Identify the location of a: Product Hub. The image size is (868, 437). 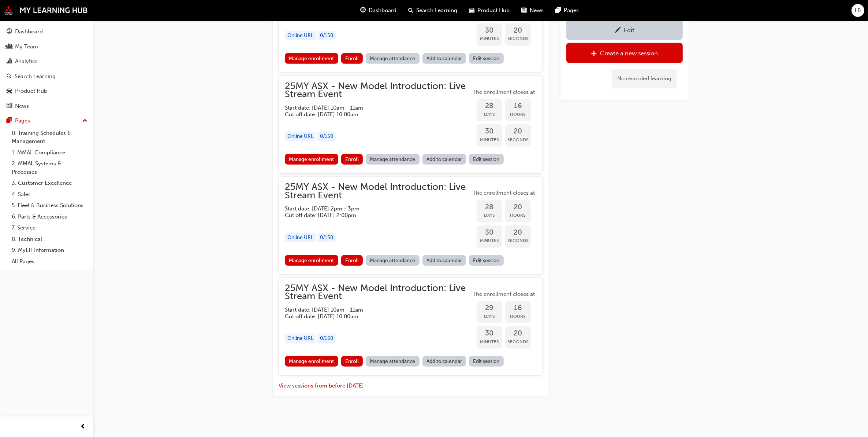
(47, 91).